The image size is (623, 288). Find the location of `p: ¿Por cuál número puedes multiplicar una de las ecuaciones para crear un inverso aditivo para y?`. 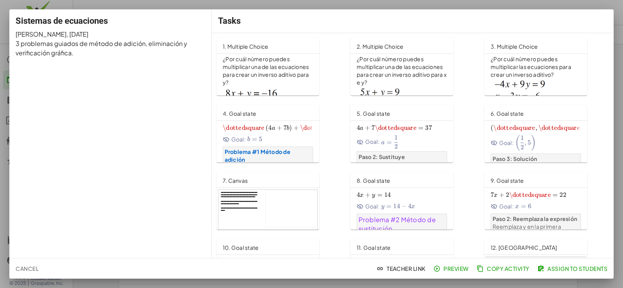

p: ¿Por cuál número puedes multiplicar una de las ecuaciones para crear un inverso aditivo para y? is located at coordinates (268, 71).